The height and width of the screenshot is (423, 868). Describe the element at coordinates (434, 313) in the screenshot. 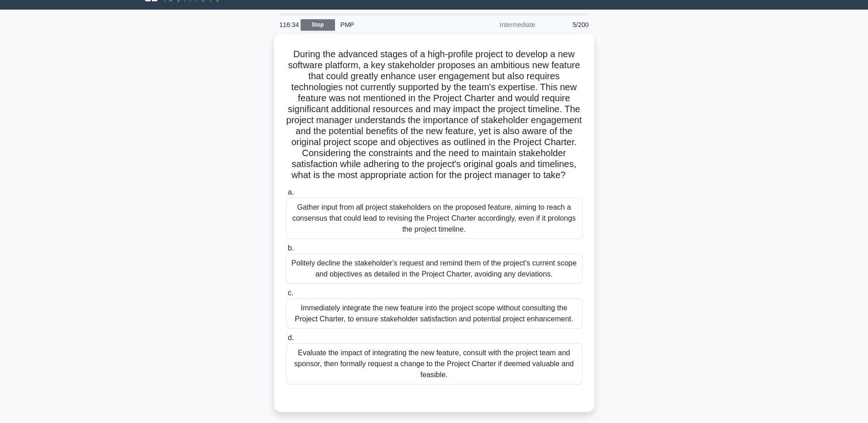

I see `div: Immediately integrate the new feature into the project scope without consulting the Project Chart...` at that location.